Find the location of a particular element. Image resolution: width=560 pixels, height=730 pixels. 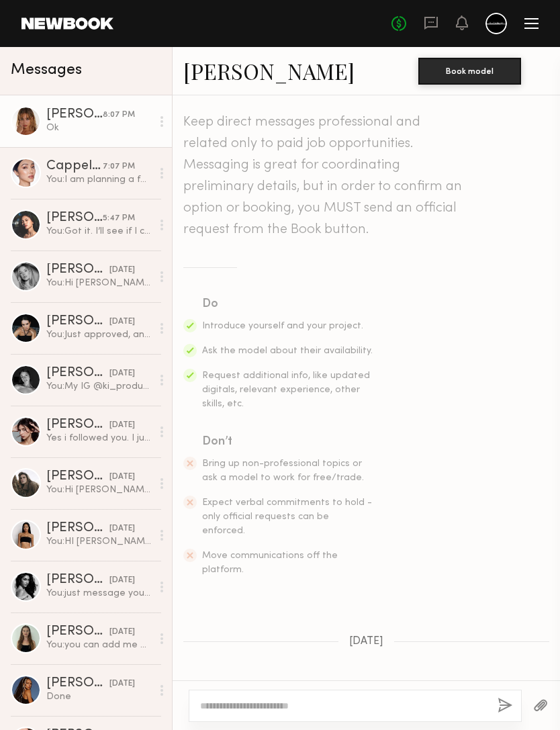

div: 7:07 PM is located at coordinates (119, 166).